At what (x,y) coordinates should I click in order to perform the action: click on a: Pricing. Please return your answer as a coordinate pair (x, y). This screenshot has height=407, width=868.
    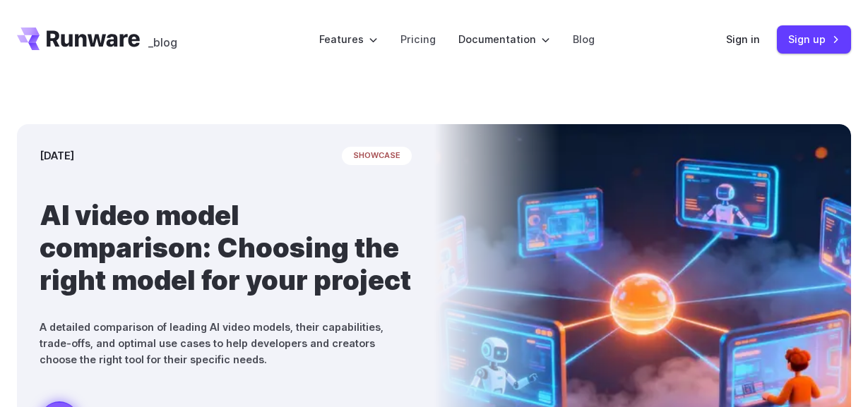
    Looking at the image, I should click on (418, 39).